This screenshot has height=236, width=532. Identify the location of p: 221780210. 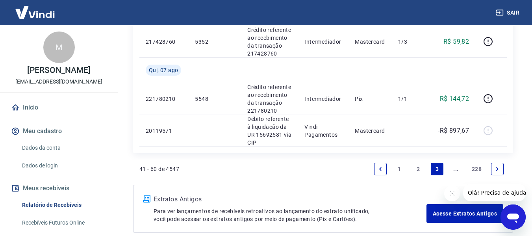
(164, 99).